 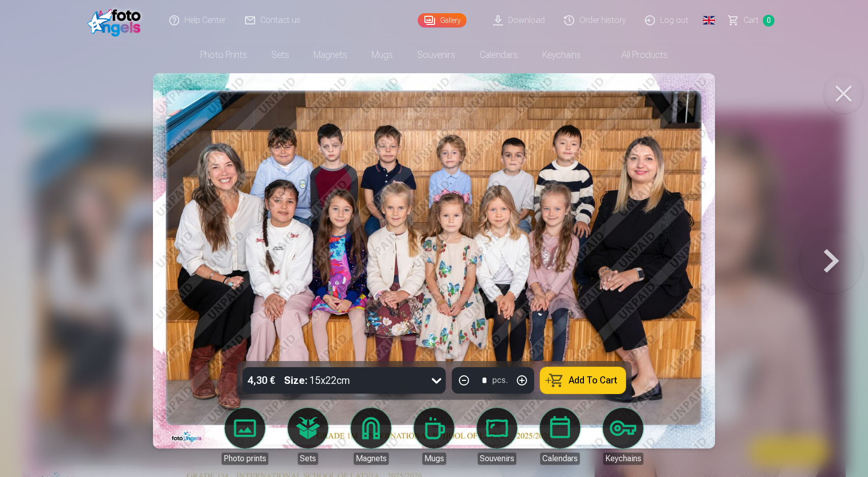 I want to click on img: /fa1, so click(x=116, y=20).